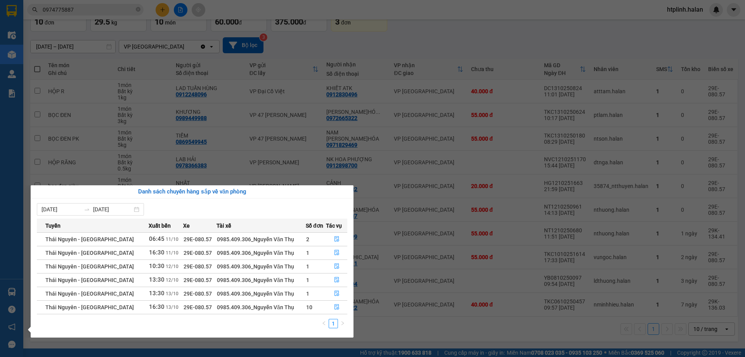 This screenshot has height=357, width=745. Describe the element at coordinates (333, 323) in the screenshot. I see `a: 1` at that location.